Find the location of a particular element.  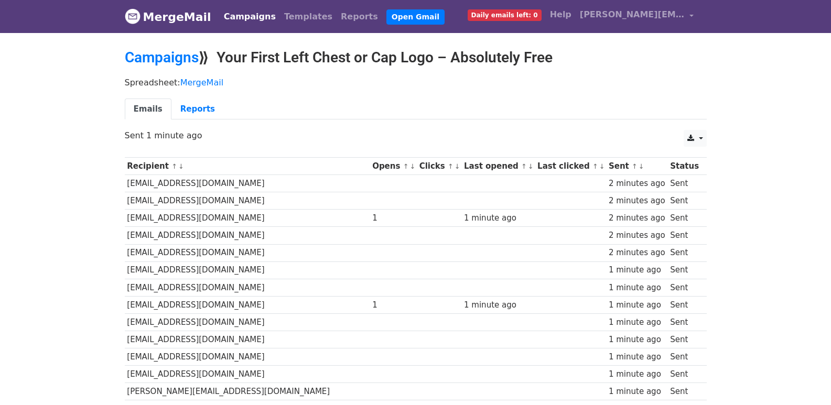

span: Daily emails left: 0 is located at coordinates (504, 15).